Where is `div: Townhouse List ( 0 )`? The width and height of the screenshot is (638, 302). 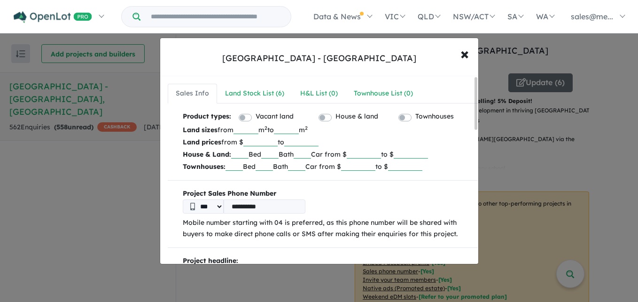 div: Townhouse List ( 0 ) is located at coordinates (384, 94).